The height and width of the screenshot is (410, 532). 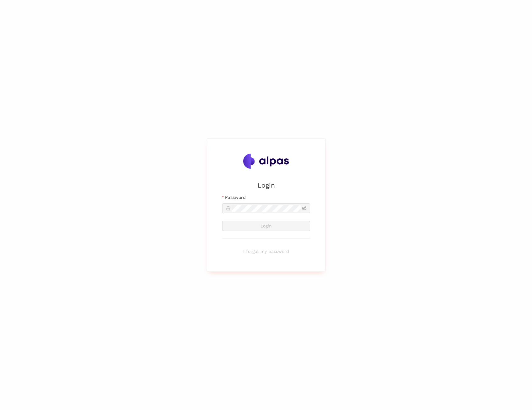 What do you see at coordinates (228, 209) in the screenshot?
I see `span: lock` at bounding box center [228, 209].